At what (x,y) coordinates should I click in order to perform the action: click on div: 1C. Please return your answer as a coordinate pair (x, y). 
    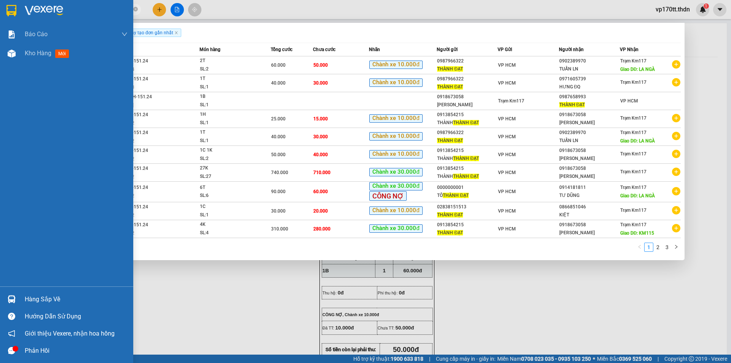
    Looking at the image, I should click on (228, 207).